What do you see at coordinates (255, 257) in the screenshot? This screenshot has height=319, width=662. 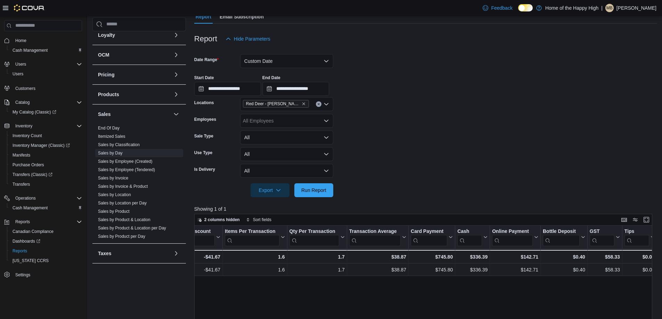 I see `div: 1.6` at bounding box center [255, 257].